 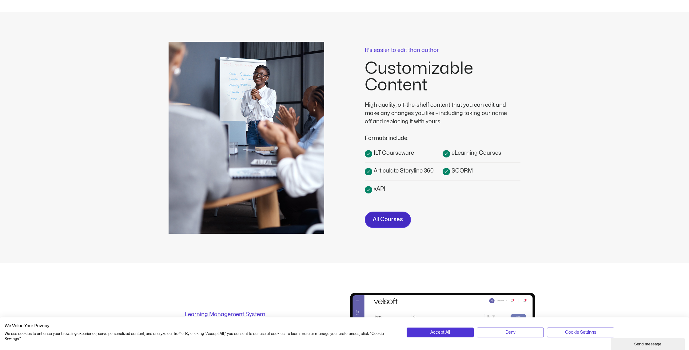 I want to click on button: Accept all cookies, so click(x=440, y=333).